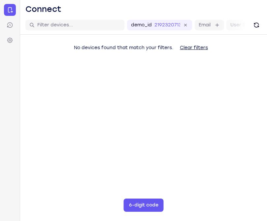  I want to click on input: Filter devices..., so click(79, 25).